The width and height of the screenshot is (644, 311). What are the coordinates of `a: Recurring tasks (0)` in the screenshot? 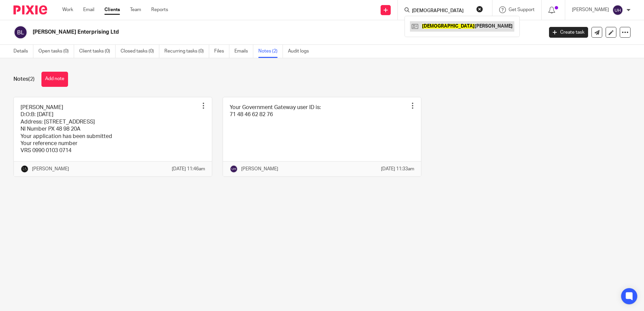 It's located at (186, 51).